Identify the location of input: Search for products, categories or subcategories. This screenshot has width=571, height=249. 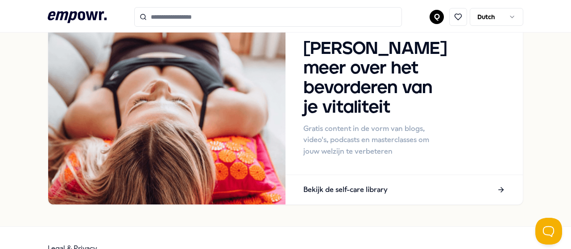
(268, 17).